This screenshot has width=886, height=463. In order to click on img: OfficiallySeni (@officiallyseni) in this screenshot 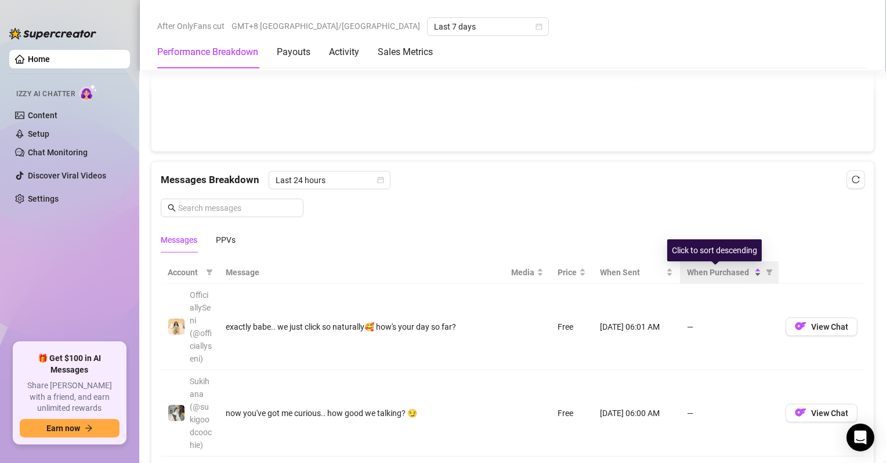, I will do `click(176, 327)`.